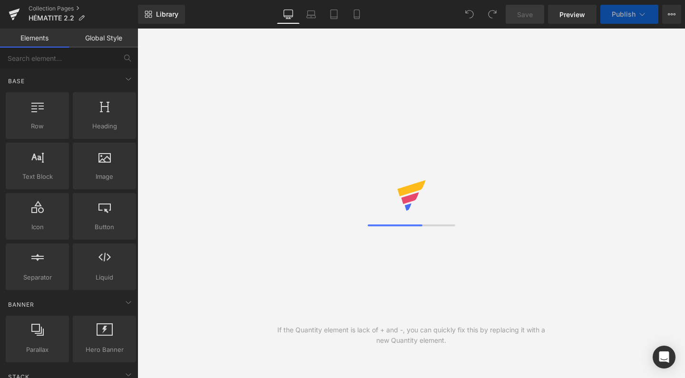 The width and height of the screenshot is (685, 378). Describe the element at coordinates (288, 14) in the screenshot. I see `a: Desktop` at that location.